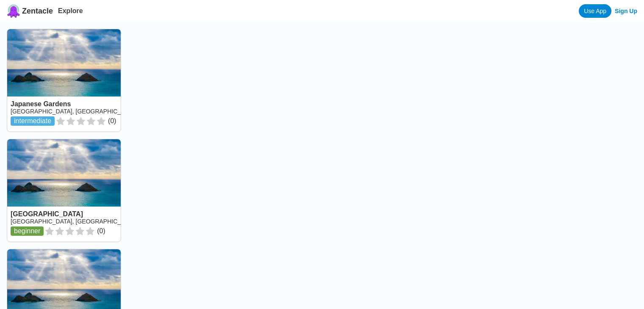  I want to click on span: Zentacle, so click(37, 11).